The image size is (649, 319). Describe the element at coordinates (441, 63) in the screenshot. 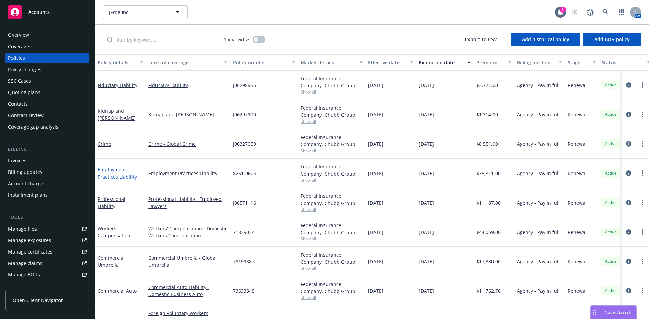

I see `div: Expiration date` at that location.